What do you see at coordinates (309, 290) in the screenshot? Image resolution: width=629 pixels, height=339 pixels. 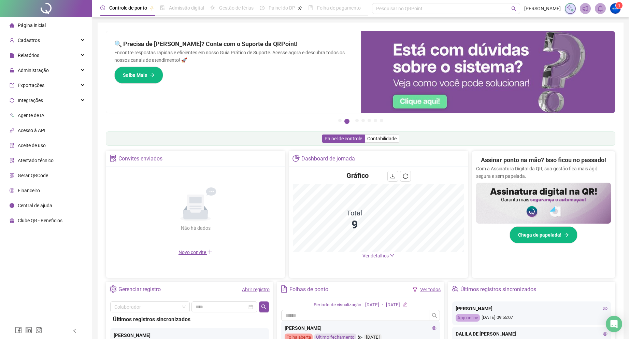 I see `div: Folhas de ponto` at bounding box center [309, 290].